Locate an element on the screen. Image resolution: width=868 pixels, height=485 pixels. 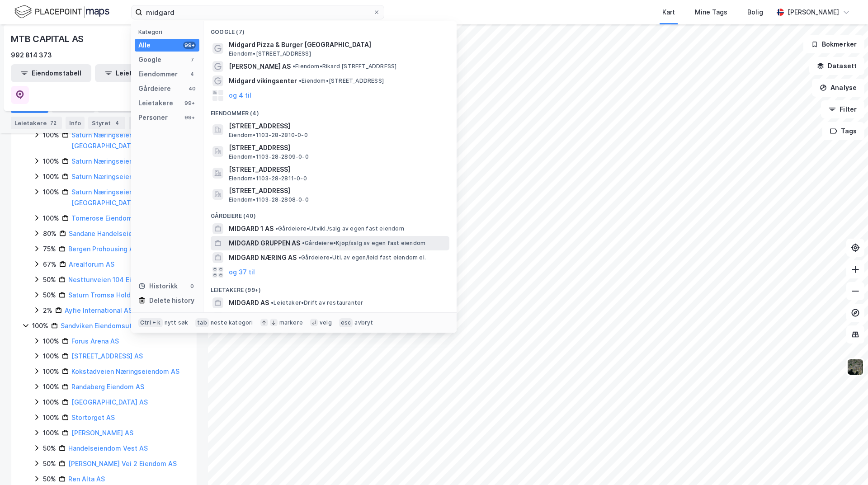
div: Kategori is located at coordinates (169, 32).